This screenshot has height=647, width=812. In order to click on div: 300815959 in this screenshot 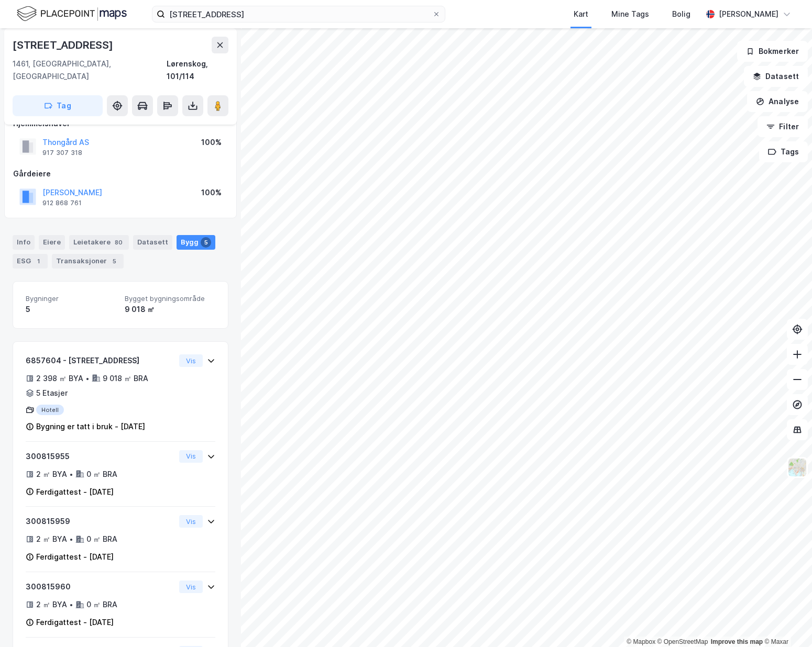, I will do `click(100, 522)`.